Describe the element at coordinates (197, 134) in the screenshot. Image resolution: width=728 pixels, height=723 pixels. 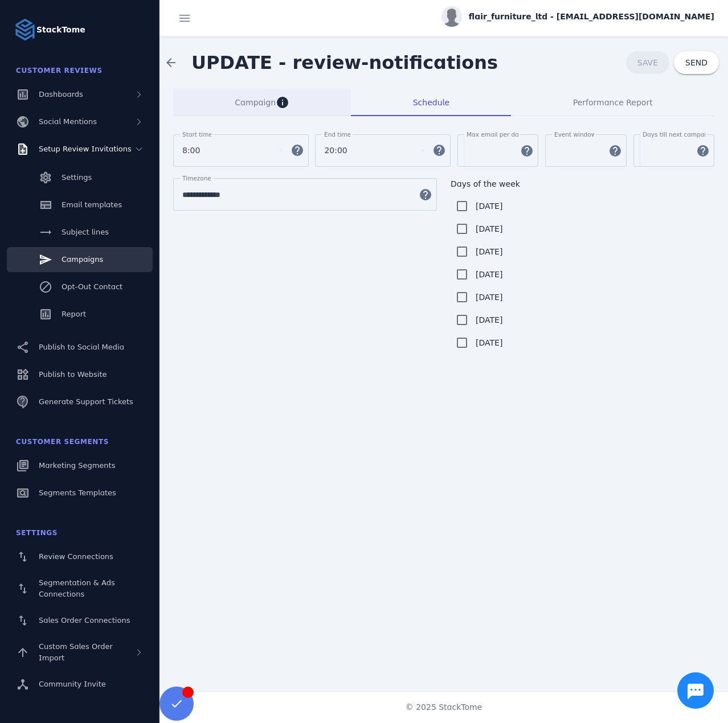
I see `mat-label: Start time` at that location.